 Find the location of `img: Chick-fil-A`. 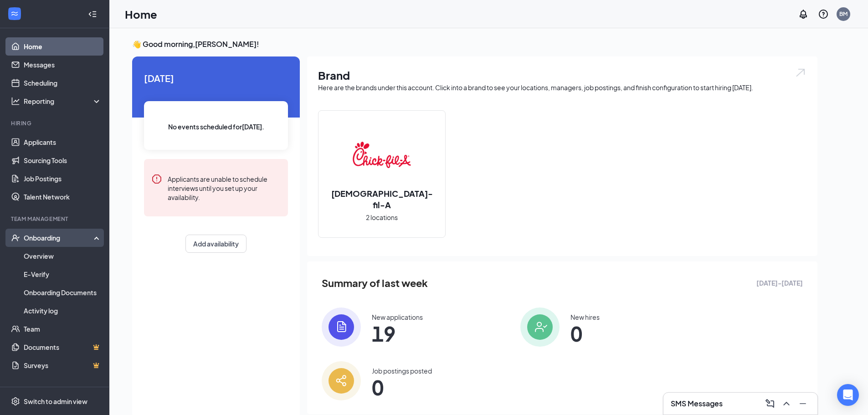

img: Chick-fil-A is located at coordinates (382, 155).